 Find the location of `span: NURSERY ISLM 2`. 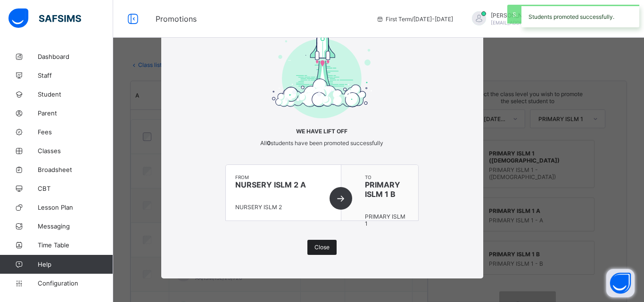

span: NURSERY ISLM 2 is located at coordinates (258, 207).